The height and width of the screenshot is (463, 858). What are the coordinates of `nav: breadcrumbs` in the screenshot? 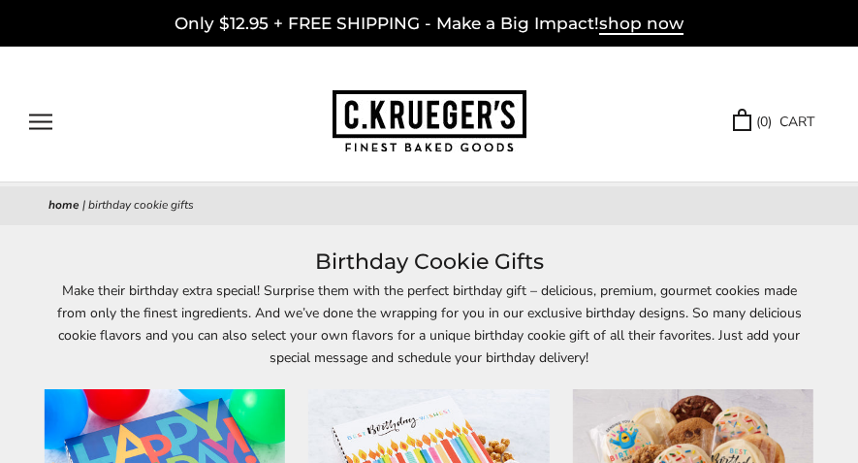 It's located at (429, 206).